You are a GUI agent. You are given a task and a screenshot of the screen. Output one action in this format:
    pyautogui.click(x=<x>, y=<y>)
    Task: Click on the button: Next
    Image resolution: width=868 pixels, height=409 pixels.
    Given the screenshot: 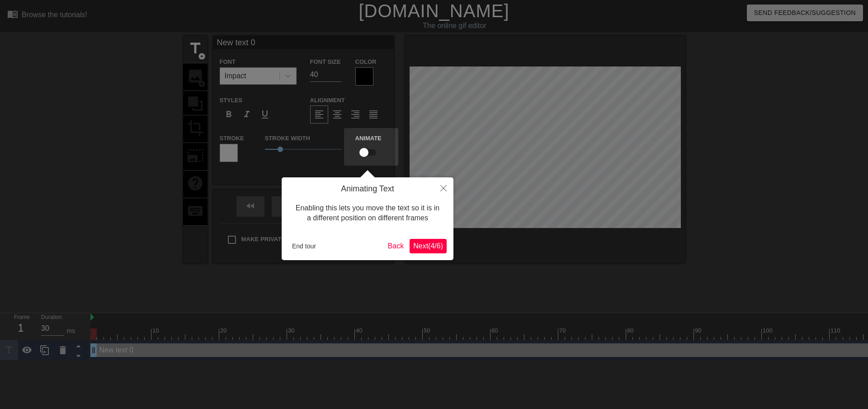 What is the action you would take?
    pyautogui.click(x=428, y=247)
    